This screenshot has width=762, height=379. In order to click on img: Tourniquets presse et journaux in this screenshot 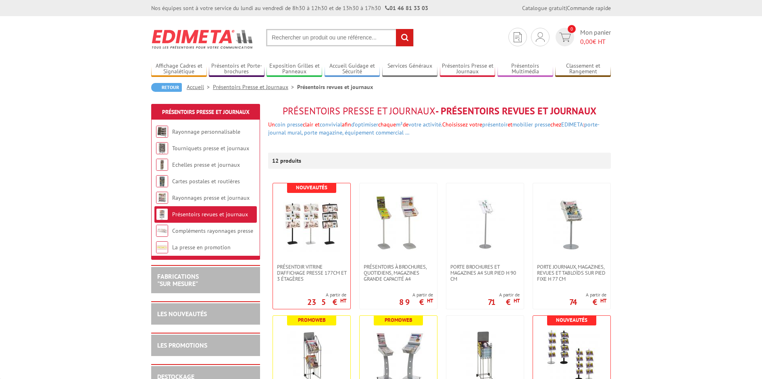, I will do `click(162, 148)`.